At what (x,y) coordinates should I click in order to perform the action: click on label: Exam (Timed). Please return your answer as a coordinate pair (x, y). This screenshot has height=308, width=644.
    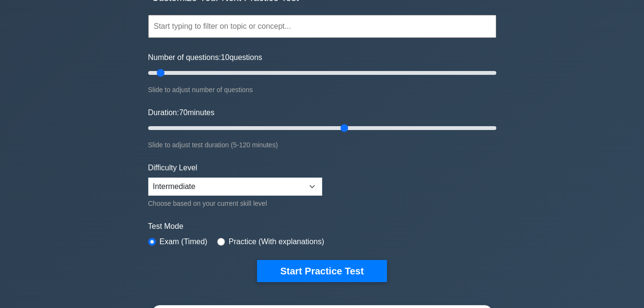
    Looking at the image, I should click on (184, 242).